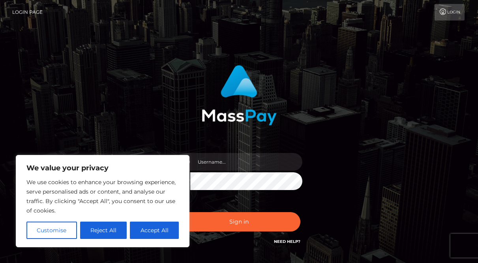 This screenshot has width=478, height=263. I want to click on button: Reject All, so click(103, 231).